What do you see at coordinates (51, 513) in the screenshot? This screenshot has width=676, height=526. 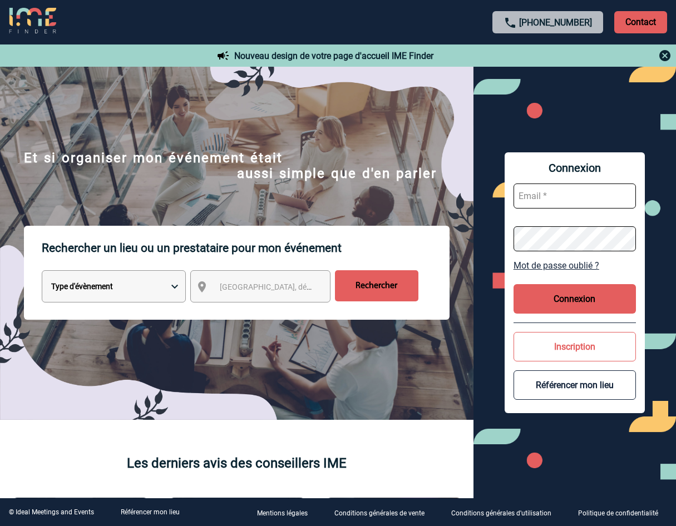 I see `div: © Ideal Meetings and Events` at bounding box center [51, 513].